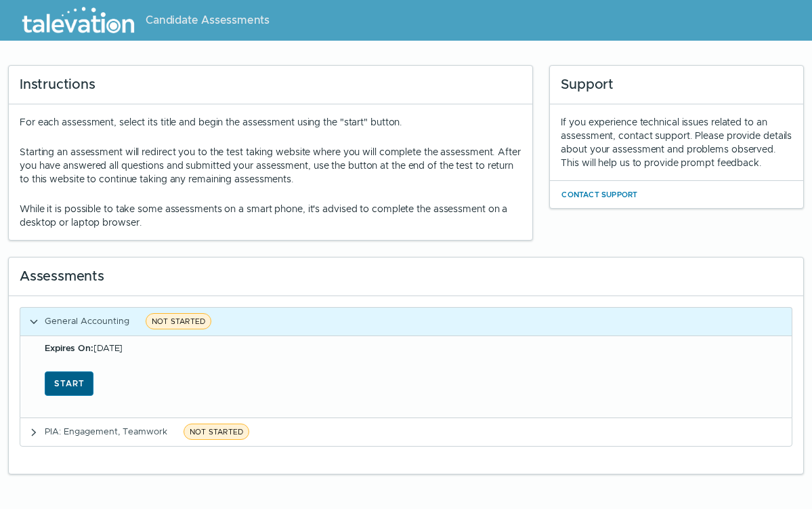 The image size is (812, 509). What do you see at coordinates (106, 431) in the screenshot?
I see `span: PIA: Engagement, Teamwork` at bounding box center [106, 431].